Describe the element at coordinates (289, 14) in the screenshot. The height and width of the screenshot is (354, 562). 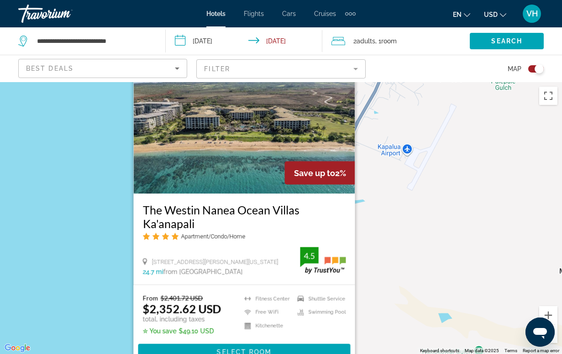
I see `a: Cars` at that location.